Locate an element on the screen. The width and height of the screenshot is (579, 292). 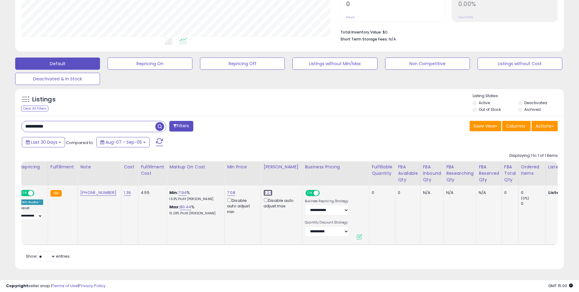
div: Fulfillment is located at coordinates (63, 167).